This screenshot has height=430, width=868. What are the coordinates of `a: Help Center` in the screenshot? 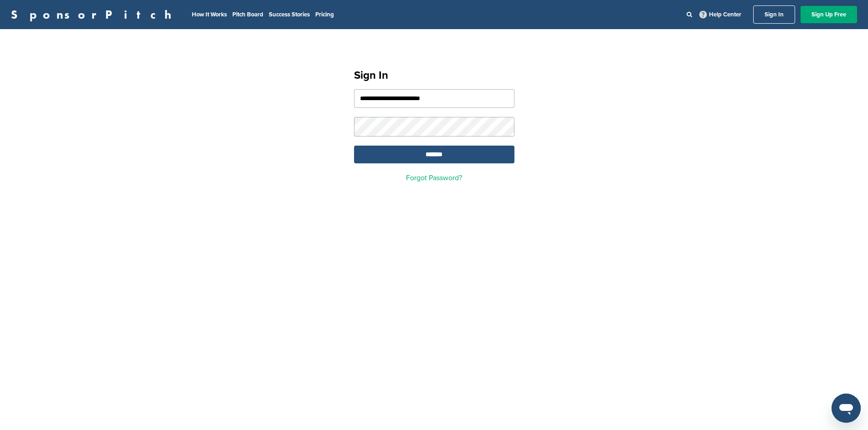 It's located at (721, 15).